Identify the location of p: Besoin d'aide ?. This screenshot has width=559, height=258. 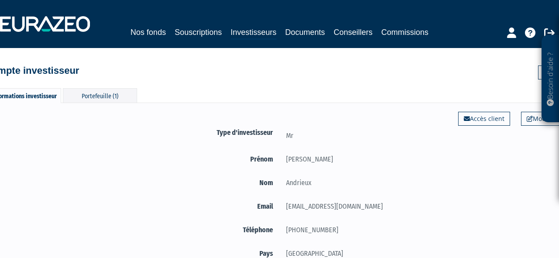
(550, 79).